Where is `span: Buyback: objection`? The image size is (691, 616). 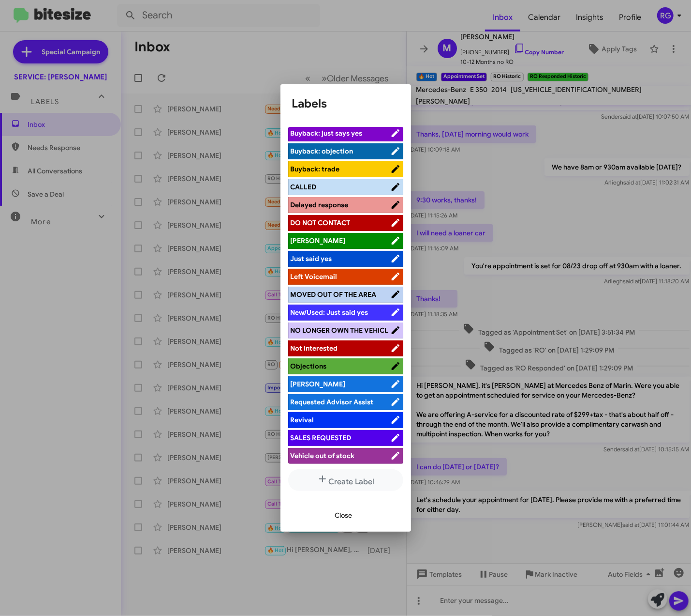
span: Buyback: objection is located at coordinates (323, 151).